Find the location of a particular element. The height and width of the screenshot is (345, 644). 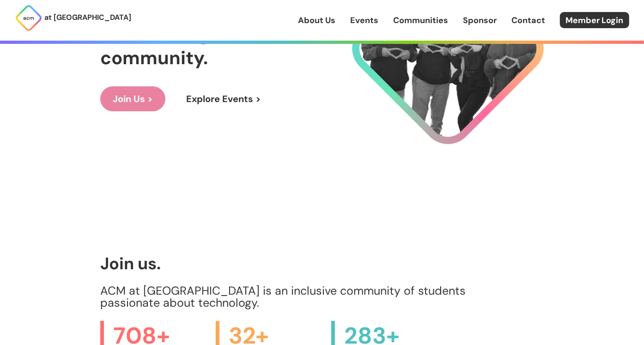

a: Member Login is located at coordinates (595, 20).